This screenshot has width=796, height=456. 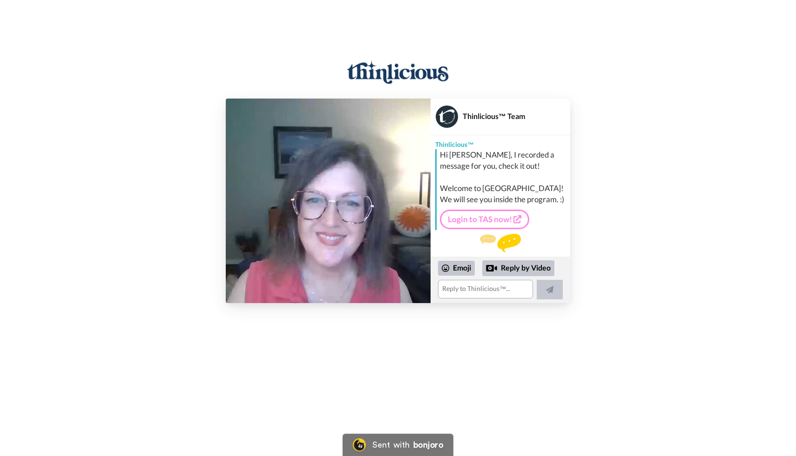 What do you see at coordinates (456, 268) in the screenshot?
I see `div: Emoji` at bounding box center [456, 268].